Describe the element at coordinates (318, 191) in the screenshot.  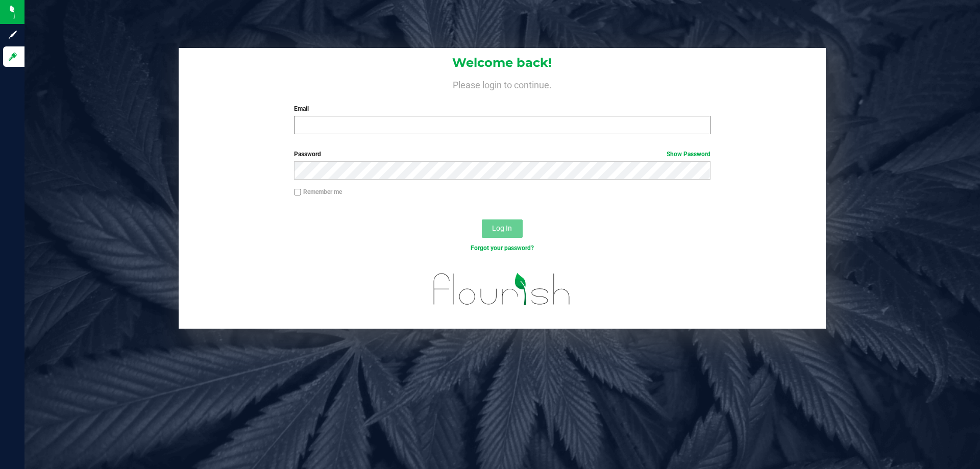
I see `label: Remember me` at that location.